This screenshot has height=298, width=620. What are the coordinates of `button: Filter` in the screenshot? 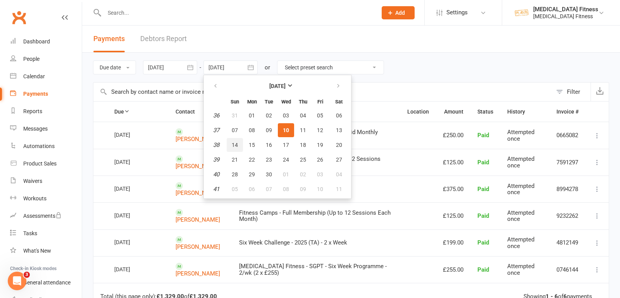 It's located at (571, 92).